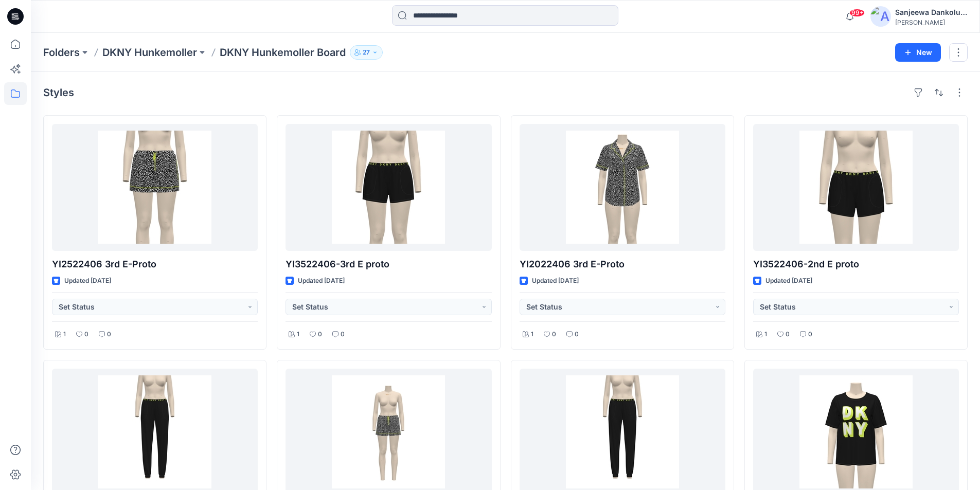 The width and height of the screenshot is (980, 490). Describe the element at coordinates (61, 53) in the screenshot. I see `a: Folders` at that location.